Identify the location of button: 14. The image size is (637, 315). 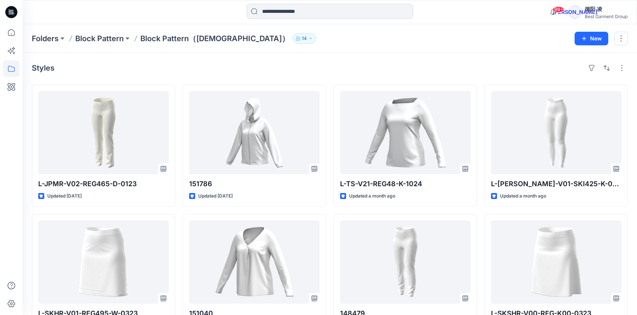
(304, 39).